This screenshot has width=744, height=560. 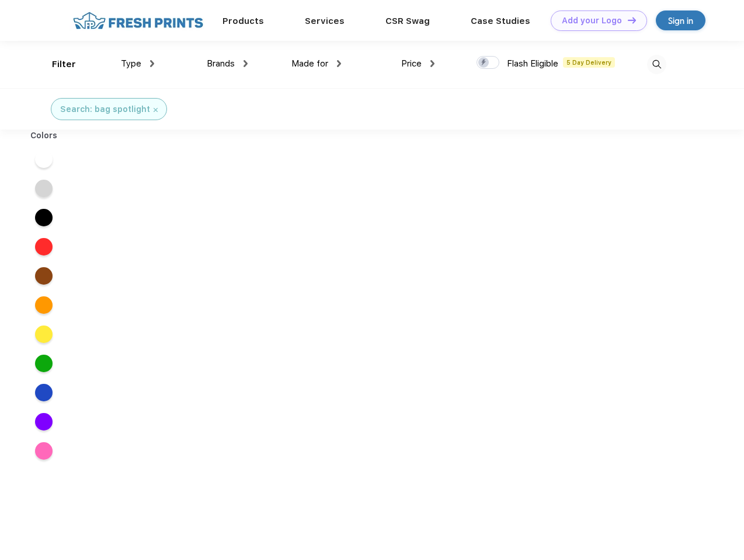 I want to click on img: DT, so click(x=631, y=20).